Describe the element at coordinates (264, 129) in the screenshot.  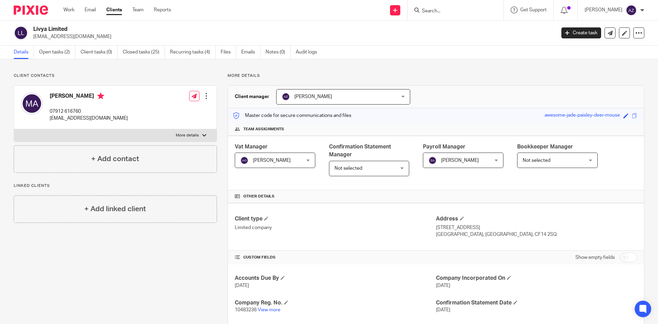
I see `span: Team assignments` at that location.